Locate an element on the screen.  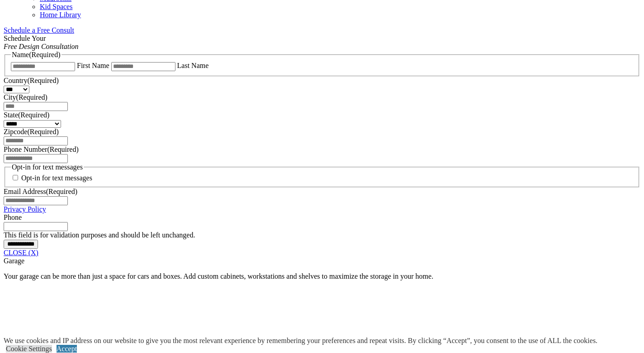
p: Your garage can be more than just a space for cars and boxes. Add custom cabinets, workstations a... is located at coordinates (322, 276).